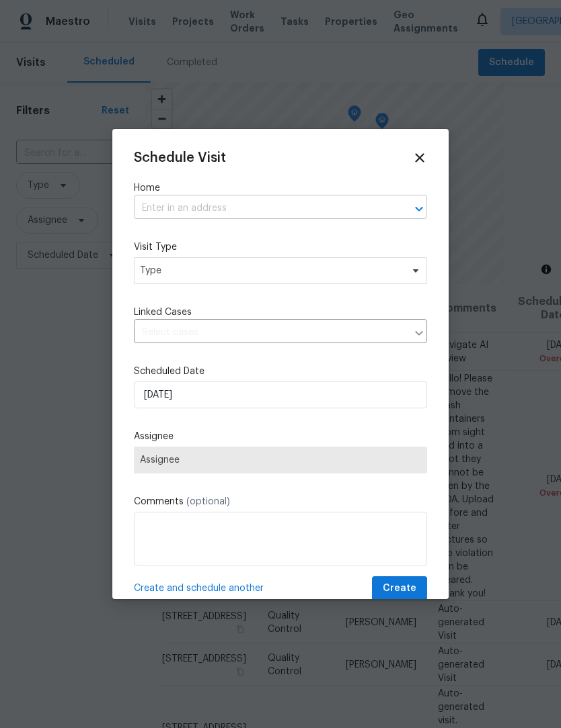 Image resolution: width=561 pixels, height=728 pixels. What do you see at coordinates (400, 589) in the screenshot?
I see `span: Create` at bounding box center [400, 589].